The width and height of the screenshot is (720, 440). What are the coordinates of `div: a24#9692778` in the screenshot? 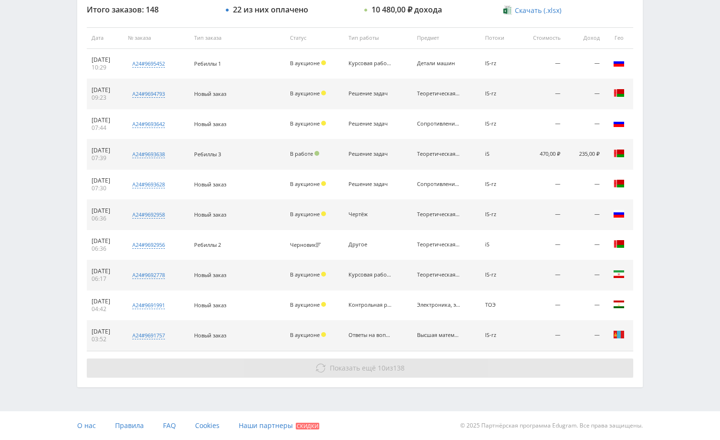 It's located at (149, 275).